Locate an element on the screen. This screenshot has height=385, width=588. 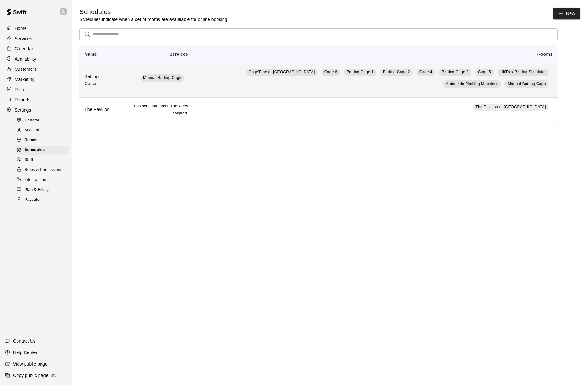
a: Schedules is located at coordinates (44, 150).